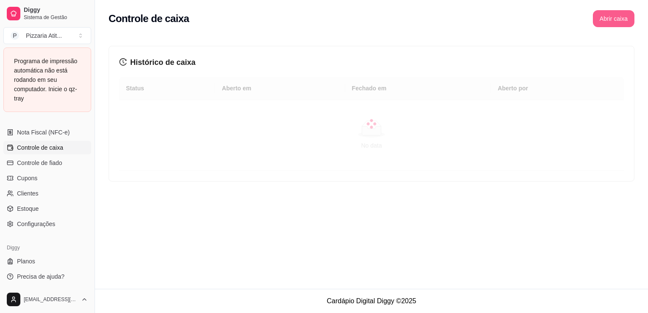 The image size is (648, 313). What do you see at coordinates (15, 36) in the screenshot?
I see `span: P` at bounding box center [15, 36].